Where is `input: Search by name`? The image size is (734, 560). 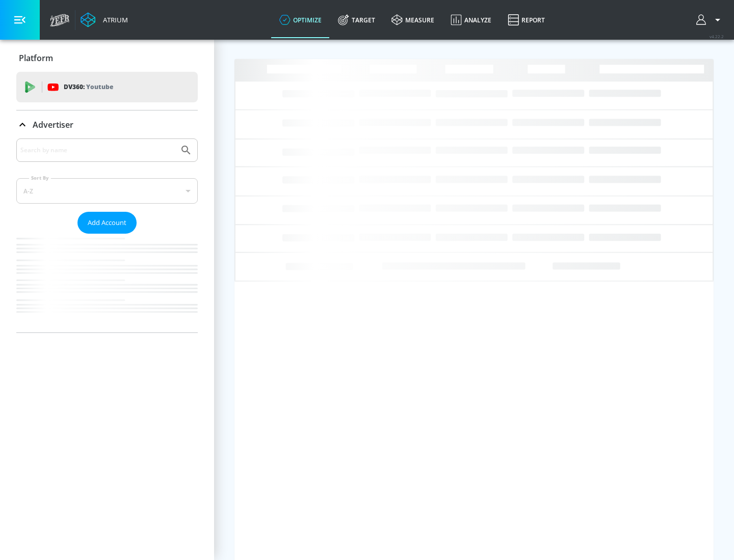
input: Search by name is located at coordinates (97, 150).